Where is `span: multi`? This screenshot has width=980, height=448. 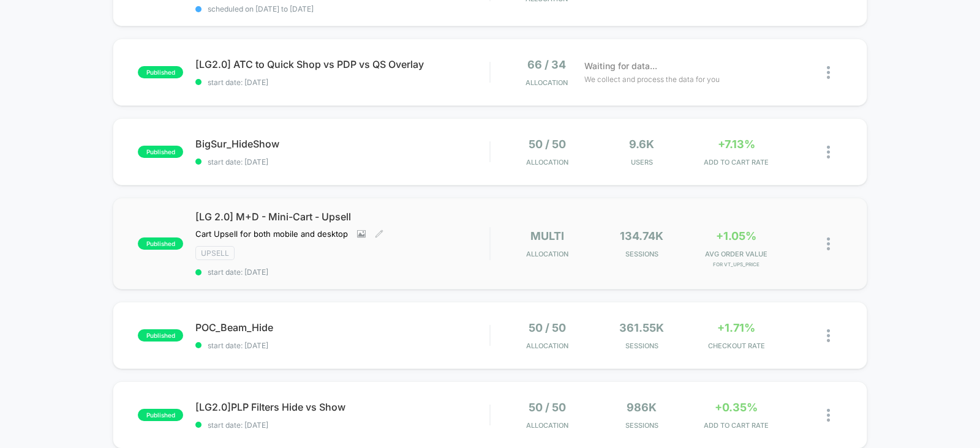 span: multi is located at coordinates (547, 235).